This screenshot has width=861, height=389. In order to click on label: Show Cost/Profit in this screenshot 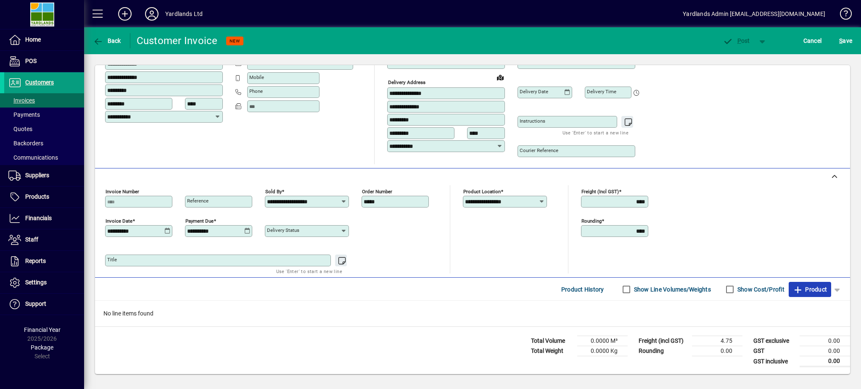, I will do `click(760, 290)`.